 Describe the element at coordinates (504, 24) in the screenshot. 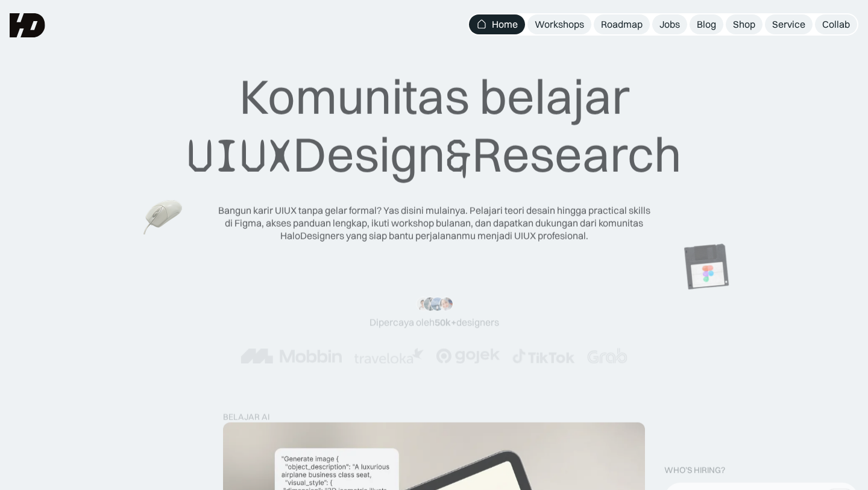

I see `div: Home` at that location.